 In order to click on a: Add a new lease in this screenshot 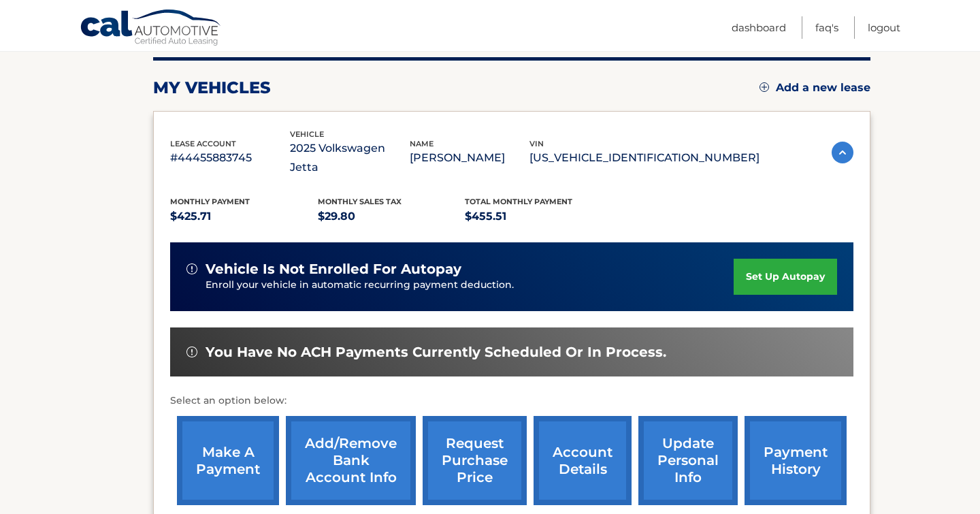, I will do `click(815, 88)`.